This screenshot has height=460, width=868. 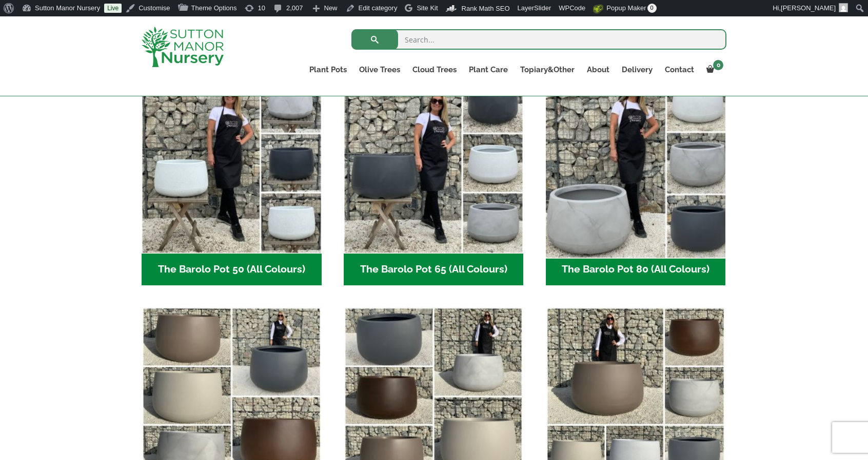 What do you see at coordinates (679, 69) in the screenshot?
I see `a: Contact` at bounding box center [679, 69].